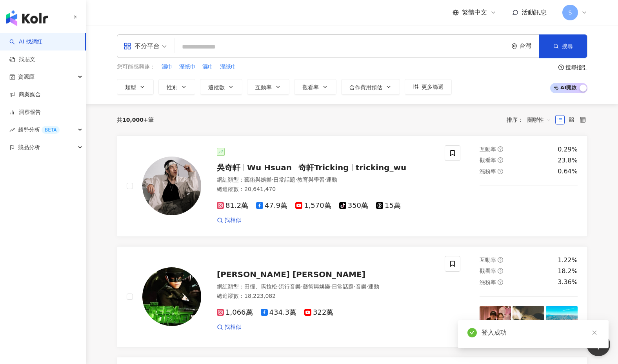  What do you see at coordinates (531, 120) in the screenshot?
I see `div: 排序：` at bounding box center [531, 120].